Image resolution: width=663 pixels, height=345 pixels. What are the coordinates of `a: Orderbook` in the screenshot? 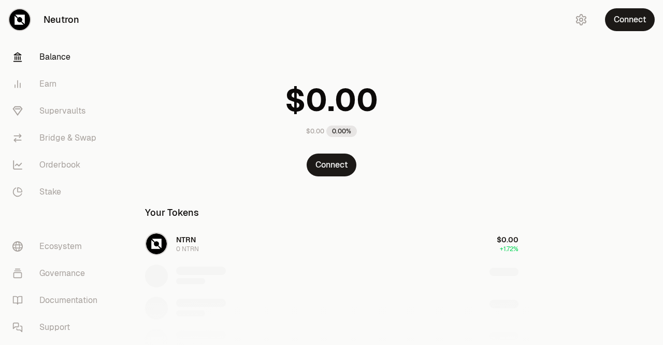 It's located at (58, 165).